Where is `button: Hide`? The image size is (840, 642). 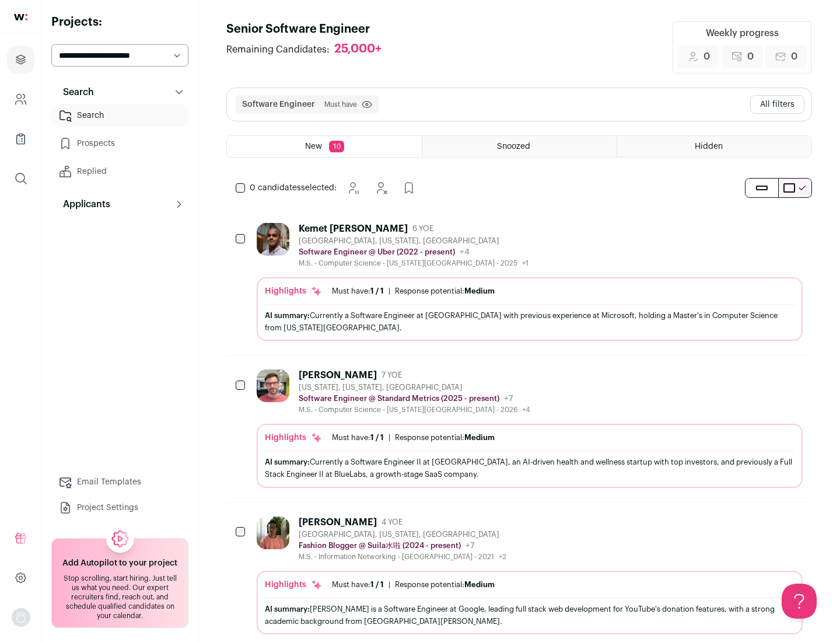 button: Hide is located at coordinates (381, 188).